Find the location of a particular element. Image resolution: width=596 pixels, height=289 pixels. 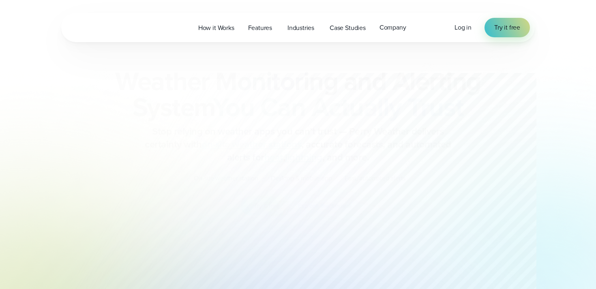

a: Case Studies is located at coordinates (348, 28).